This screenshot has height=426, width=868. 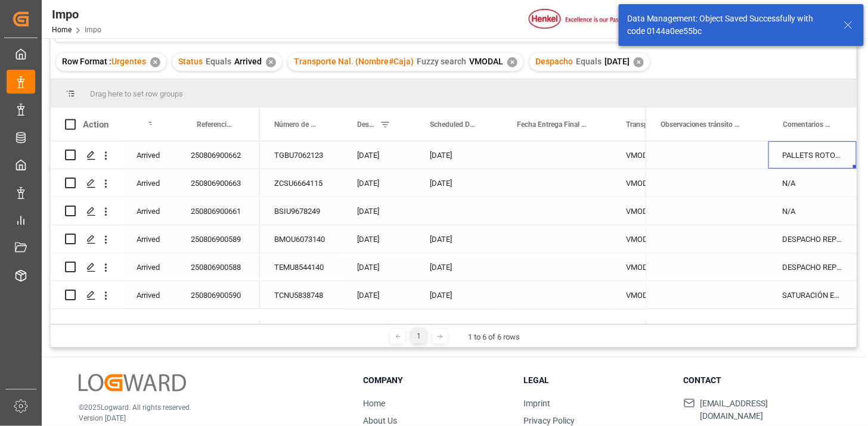 What do you see at coordinates (301, 211) in the screenshot?
I see `div: BSIU9678249` at bounding box center [301, 211].